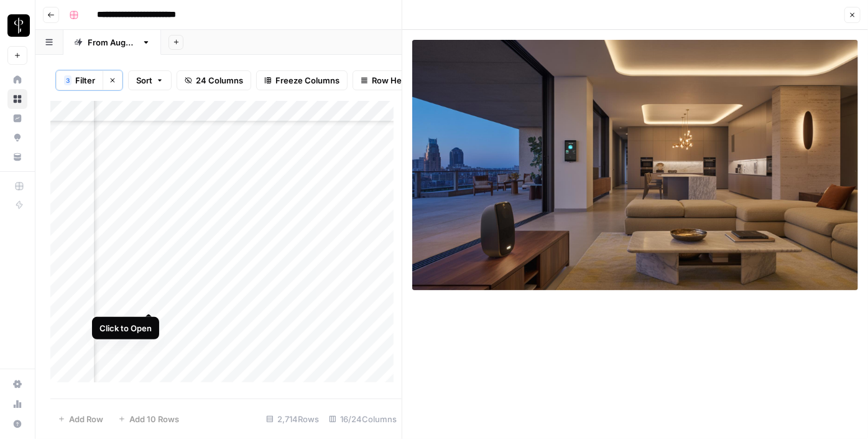 Image resolution: width=868 pixels, height=439 pixels. Describe the element at coordinates (394, 80) in the screenshot. I see `span: Row Height` at that location.